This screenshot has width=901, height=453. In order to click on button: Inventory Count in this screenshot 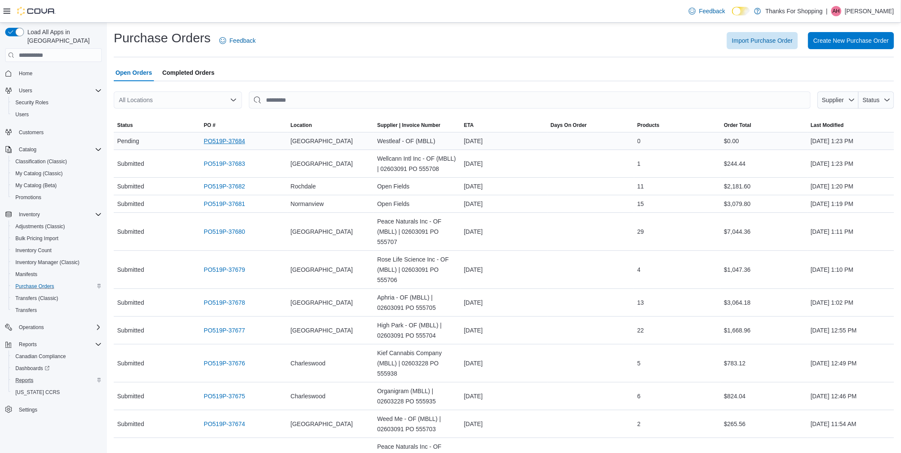, I will do `click(57, 250)`.